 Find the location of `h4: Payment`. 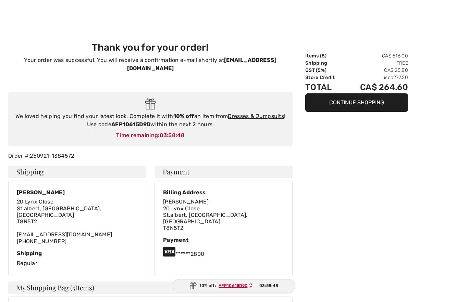

h4: Payment is located at coordinates (223, 172).